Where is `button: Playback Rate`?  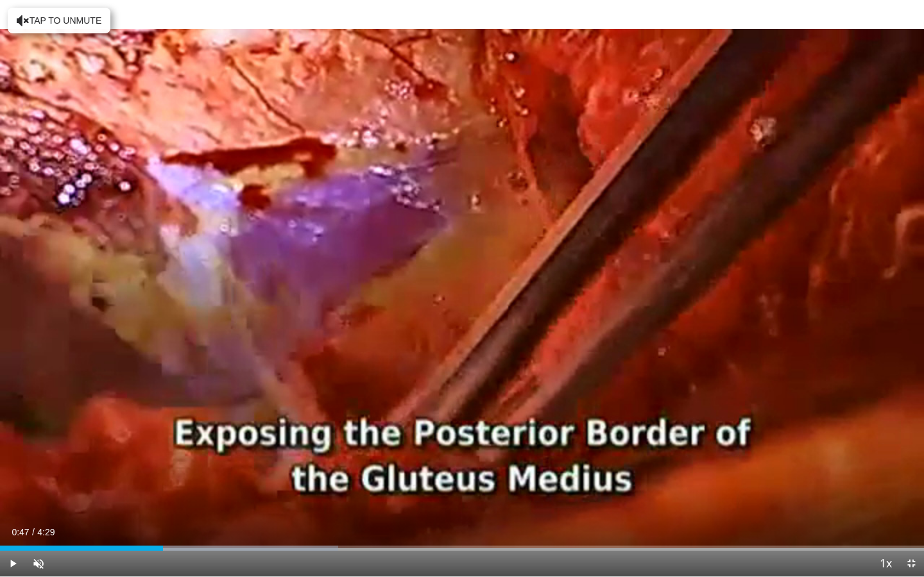 button: Playback Rate is located at coordinates (886, 564).